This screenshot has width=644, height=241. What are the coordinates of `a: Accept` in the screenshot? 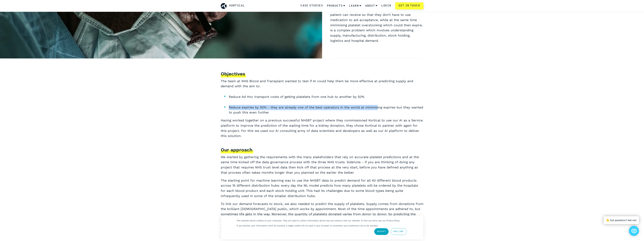 It's located at (382, 232).